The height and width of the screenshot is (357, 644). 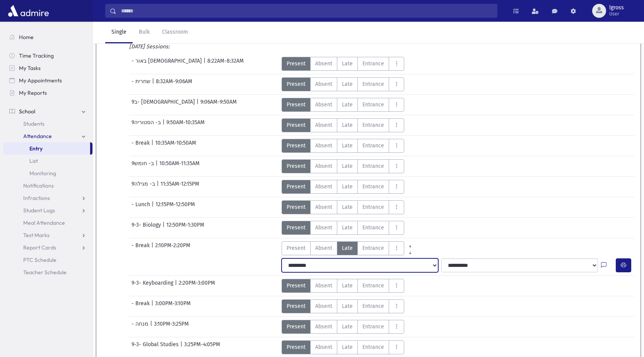 I want to click on span: PTC Schedule, so click(x=40, y=260).